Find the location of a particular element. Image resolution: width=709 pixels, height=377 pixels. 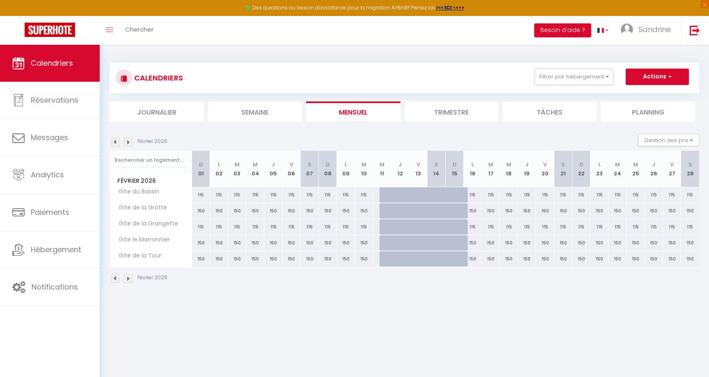

th: 06 is located at coordinates (291, 169).